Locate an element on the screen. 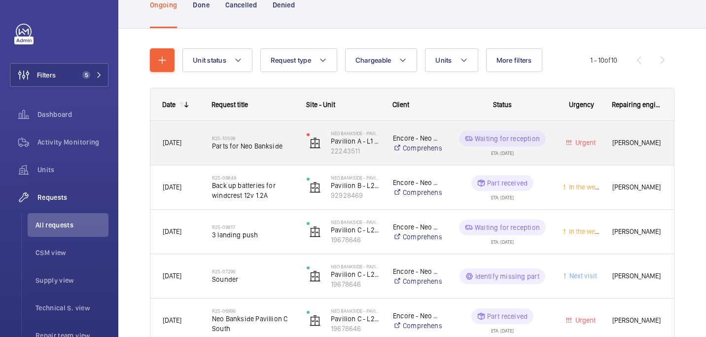  h2: R25-10598 is located at coordinates (253, 138).